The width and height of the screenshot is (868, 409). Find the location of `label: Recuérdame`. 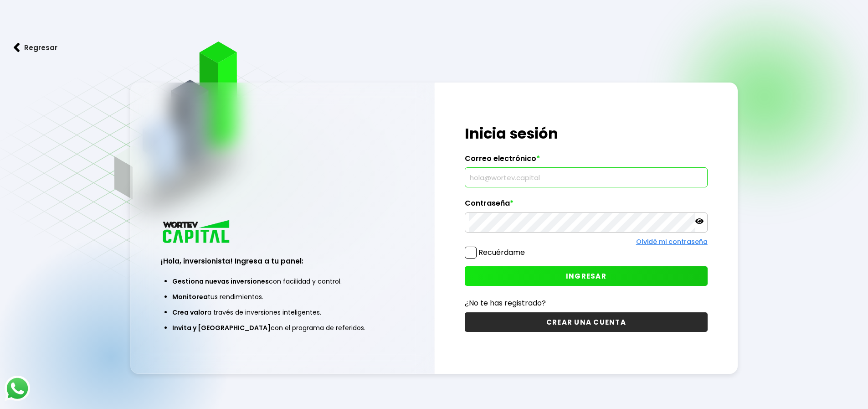

label: Recuérdame is located at coordinates (502, 252).